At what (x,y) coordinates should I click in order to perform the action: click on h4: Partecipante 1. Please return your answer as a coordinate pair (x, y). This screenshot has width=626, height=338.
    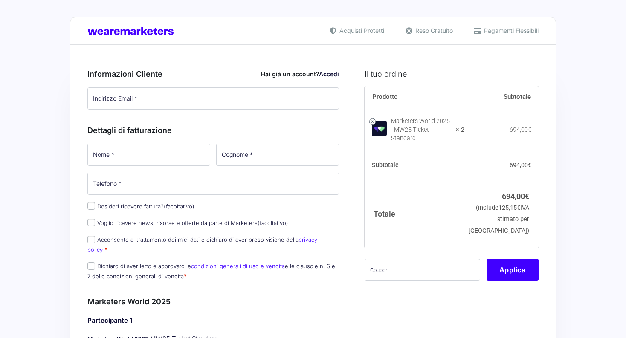
    Looking at the image, I should click on (213, 320).